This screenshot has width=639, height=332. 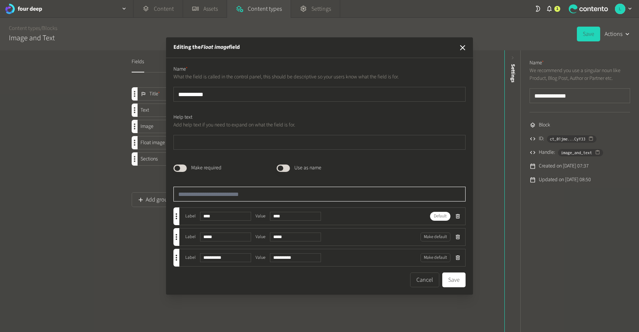 I want to click on label: Name, so click(x=181, y=69).